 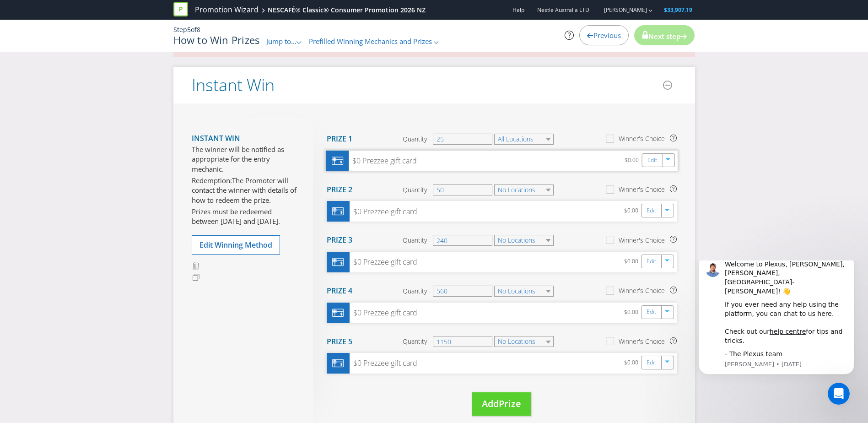 What do you see at coordinates (101, 62) in the screenshot?
I see `div: If you ever need any help using the platform, you can chat to us here. Check out our for tips and...` at bounding box center [101, 62].